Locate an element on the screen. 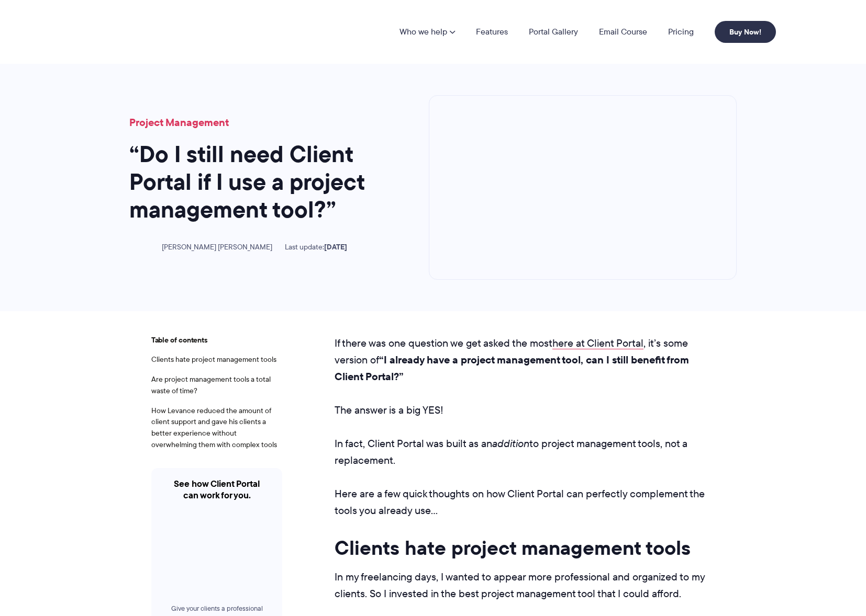 This screenshot has width=866, height=616. h2: Clients hate project management tools is located at coordinates (524, 548).